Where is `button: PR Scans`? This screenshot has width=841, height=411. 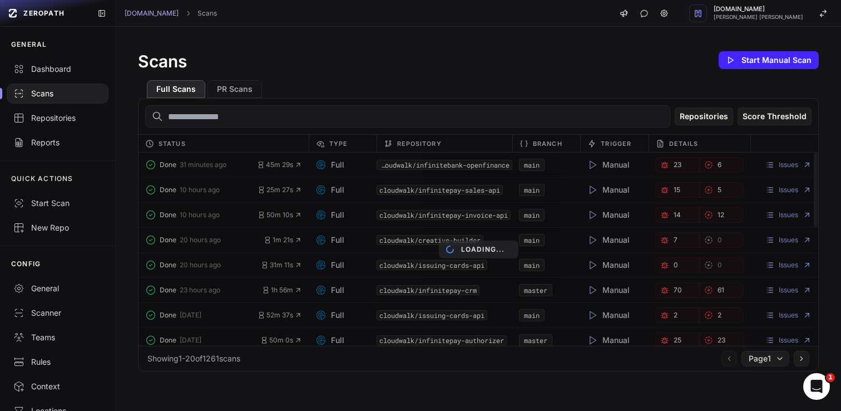
button: PR Scans is located at coordinates (235, 89).